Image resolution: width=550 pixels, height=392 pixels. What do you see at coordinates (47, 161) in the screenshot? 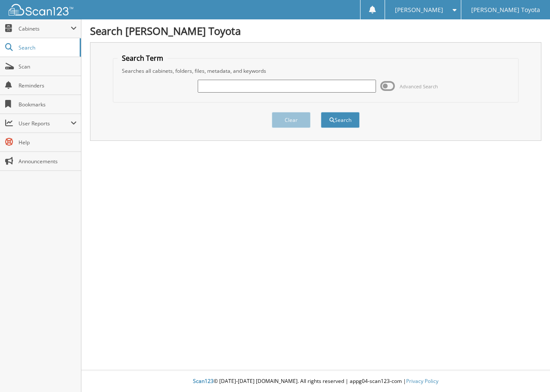
I see `span: Announcements` at bounding box center [47, 161].